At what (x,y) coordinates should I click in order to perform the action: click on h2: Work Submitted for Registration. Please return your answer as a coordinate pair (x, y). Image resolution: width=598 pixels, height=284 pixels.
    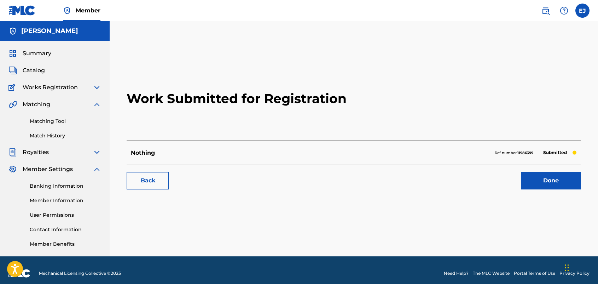
    Looking at the image, I should click on (354, 98).